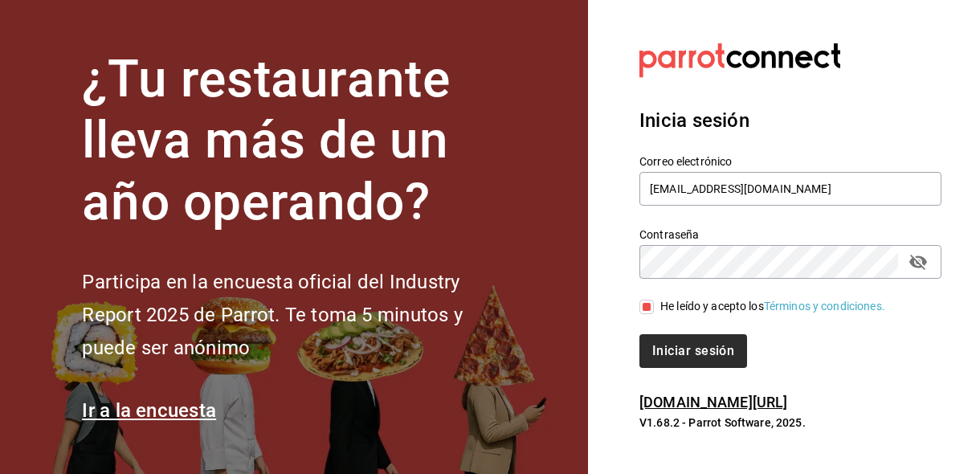  Describe the element at coordinates (790, 234) in the screenshot. I see `label: Contraseña` at that location.